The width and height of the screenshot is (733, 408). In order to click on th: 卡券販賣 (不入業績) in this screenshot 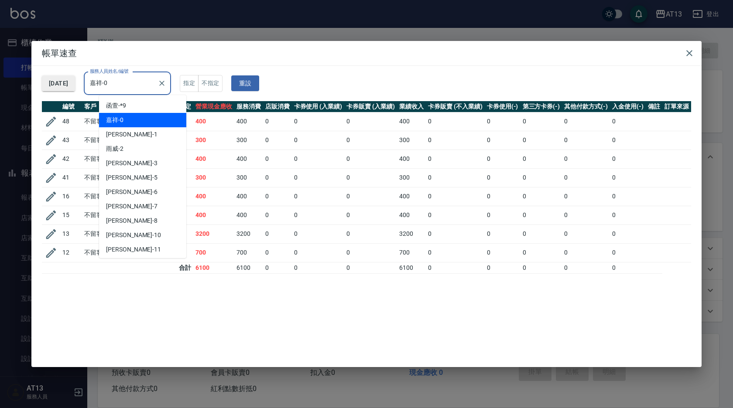, I will do `click(455, 107)`.